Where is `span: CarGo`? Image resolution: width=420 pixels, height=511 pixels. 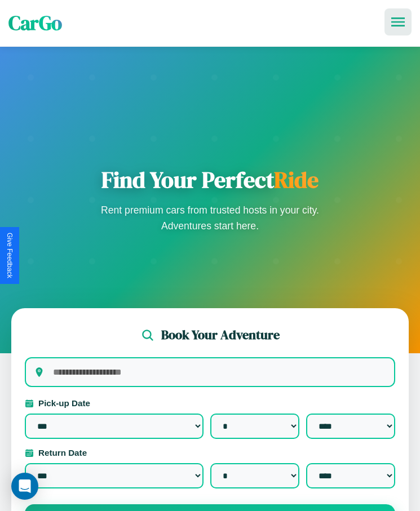
span: CarGo is located at coordinates (35, 23).